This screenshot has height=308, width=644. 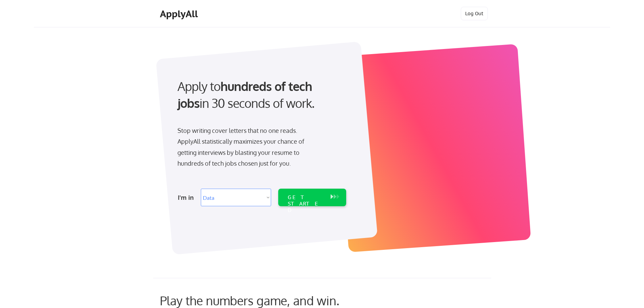 What do you see at coordinates (246, 94) in the screenshot?
I see `strong: hundreds of tech jobs` at bounding box center [246, 94].